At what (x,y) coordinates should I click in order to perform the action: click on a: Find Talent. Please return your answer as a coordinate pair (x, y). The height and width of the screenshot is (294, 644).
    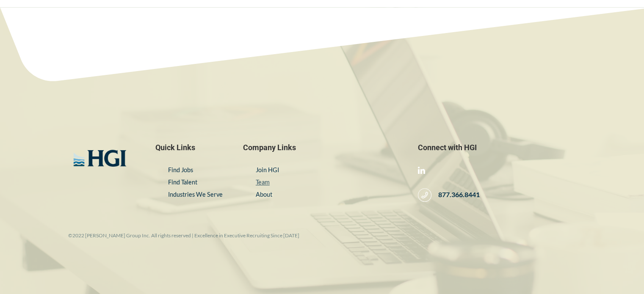
    Looking at the image, I should click on (183, 182).